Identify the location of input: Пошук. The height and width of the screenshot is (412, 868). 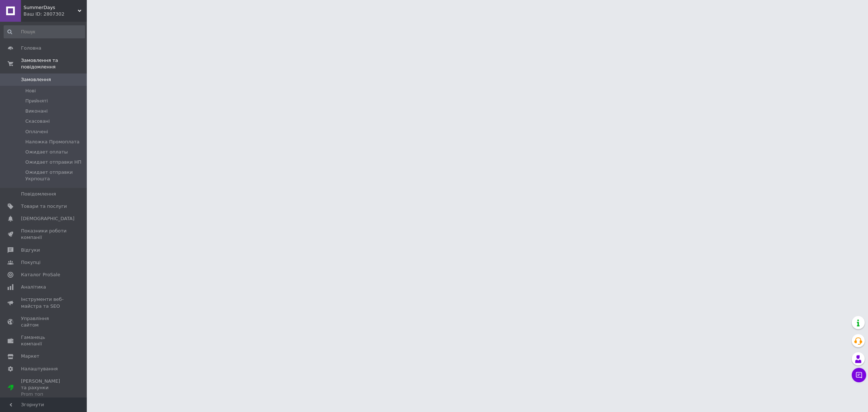
(44, 32).